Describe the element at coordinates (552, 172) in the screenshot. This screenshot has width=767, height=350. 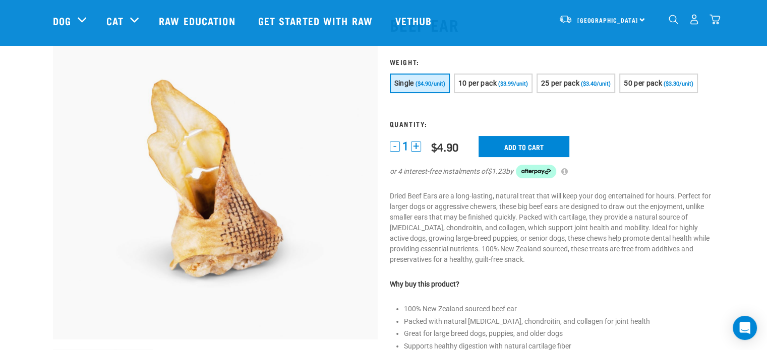
I see `div: or 4 interest-free instalments of by` at that location.